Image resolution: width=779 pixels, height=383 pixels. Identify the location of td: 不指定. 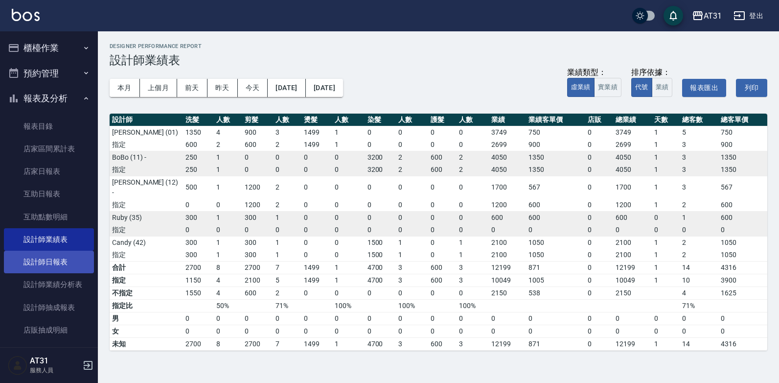
(146, 293).